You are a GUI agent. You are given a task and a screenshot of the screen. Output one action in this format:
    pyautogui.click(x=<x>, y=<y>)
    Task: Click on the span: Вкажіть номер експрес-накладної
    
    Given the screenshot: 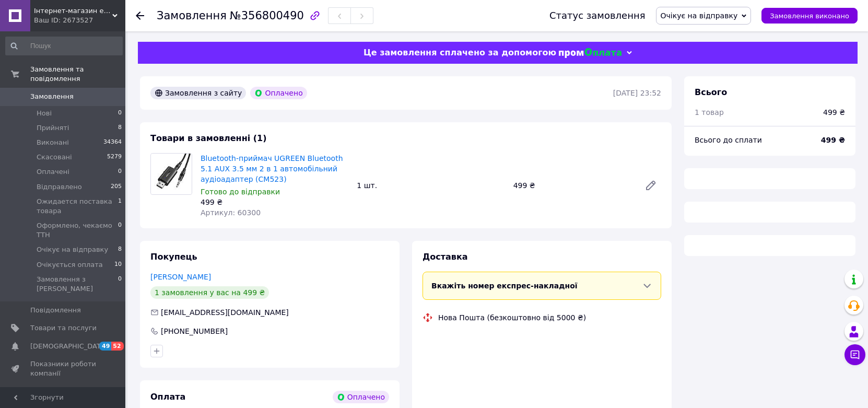 What is the action you would take?
    pyautogui.click(x=504, y=286)
    